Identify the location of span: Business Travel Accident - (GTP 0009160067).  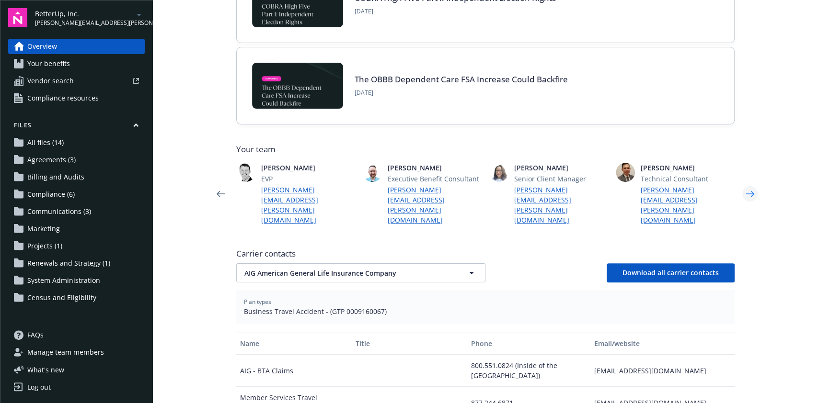
(485, 311).